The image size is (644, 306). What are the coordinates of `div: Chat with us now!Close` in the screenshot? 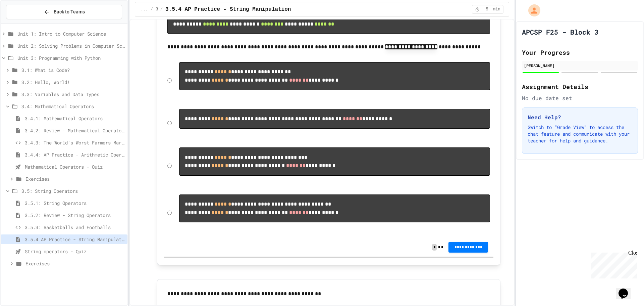 It's located at (24, 22).